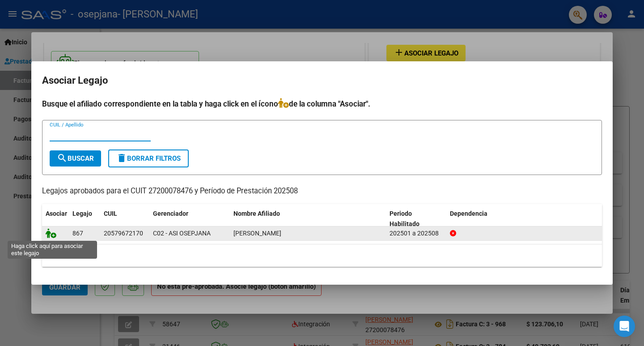 The height and width of the screenshot is (346, 644). Describe the element at coordinates (122, 158) in the screenshot. I see `mat-icon: delete` at that location.